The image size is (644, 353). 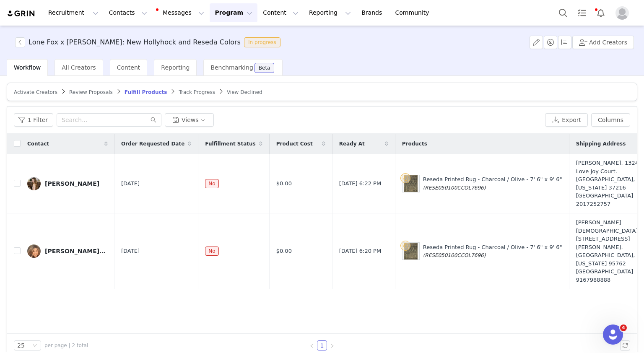 I want to click on span: Contact, so click(x=38, y=144).